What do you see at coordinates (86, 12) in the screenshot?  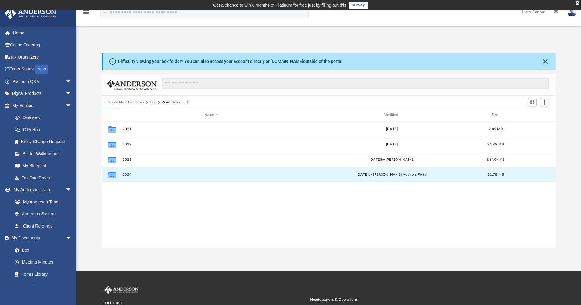 I see `i: menu` at bounding box center [86, 12].